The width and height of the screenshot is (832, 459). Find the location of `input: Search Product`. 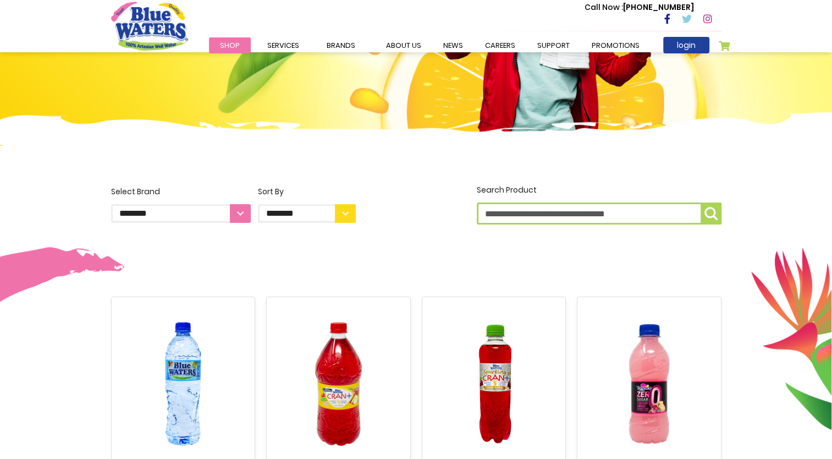

input: Search Product is located at coordinates (599, 213).